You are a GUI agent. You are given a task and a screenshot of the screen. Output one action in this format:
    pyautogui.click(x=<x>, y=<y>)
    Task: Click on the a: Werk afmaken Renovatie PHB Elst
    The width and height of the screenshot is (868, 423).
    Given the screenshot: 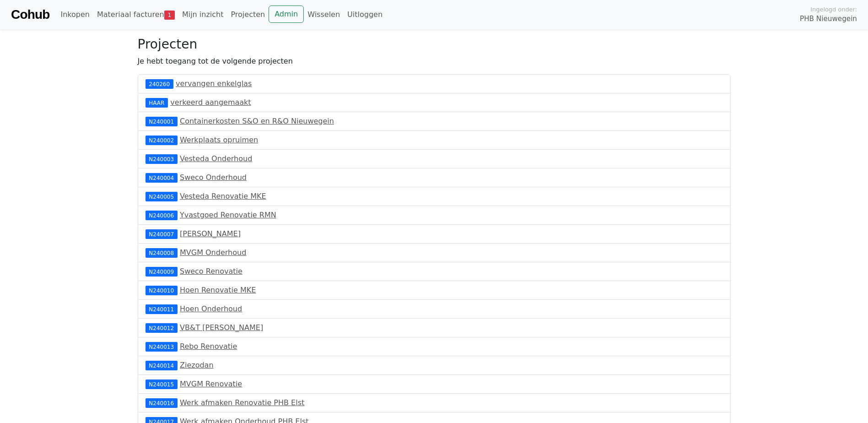 What is the action you would take?
    pyautogui.click(x=242, y=403)
    